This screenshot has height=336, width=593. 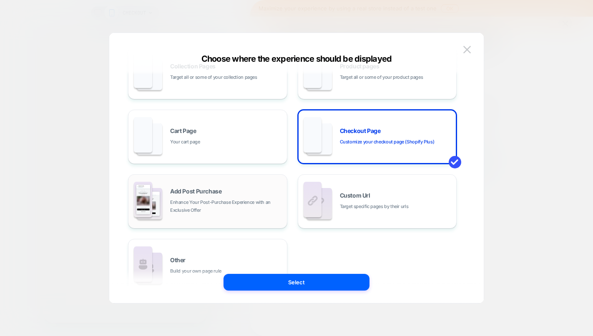 I want to click on img: close, so click(x=467, y=49).